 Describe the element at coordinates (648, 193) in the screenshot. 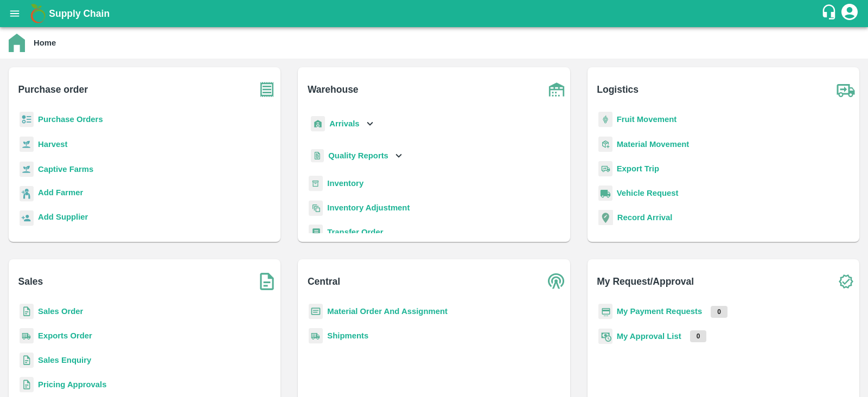

I see `a: Vehicle Request` at that location.